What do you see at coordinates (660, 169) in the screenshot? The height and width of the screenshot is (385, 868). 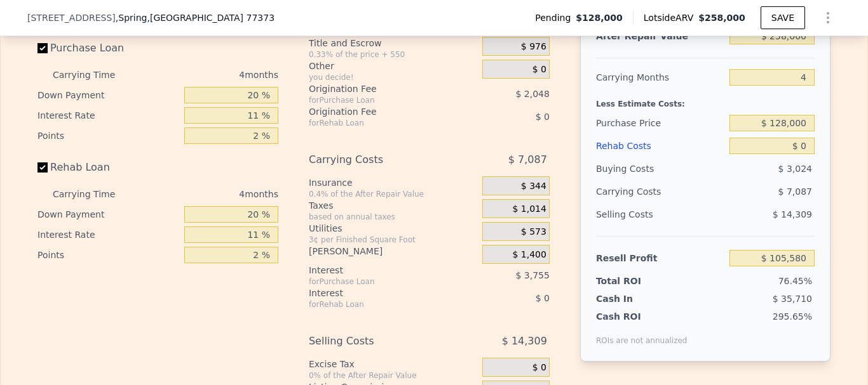 I see `div: Buying Costs` at bounding box center [660, 169].